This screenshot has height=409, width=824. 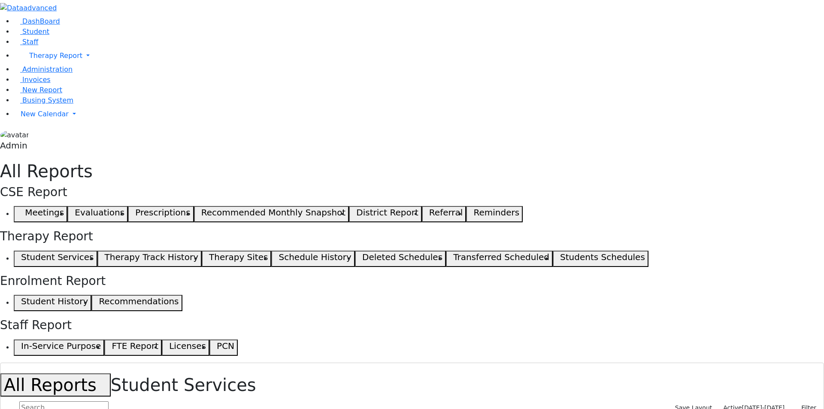 What do you see at coordinates (55, 301) in the screenshot?
I see `h5: Student History` at bounding box center [55, 301].